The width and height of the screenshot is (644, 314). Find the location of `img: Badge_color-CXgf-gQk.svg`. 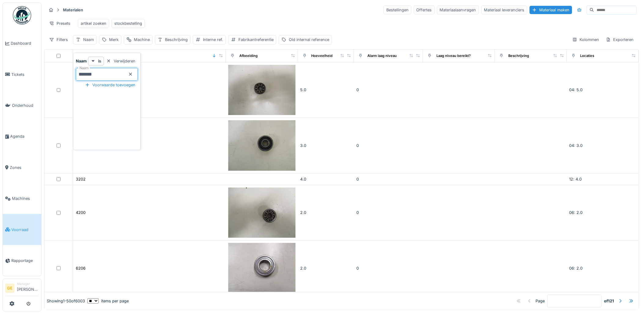

img: Badge_color-CXgf-gQk.svg is located at coordinates (22, 15).